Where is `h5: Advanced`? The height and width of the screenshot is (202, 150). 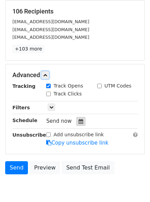 h5: Advanced is located at coordinates (75, 75).